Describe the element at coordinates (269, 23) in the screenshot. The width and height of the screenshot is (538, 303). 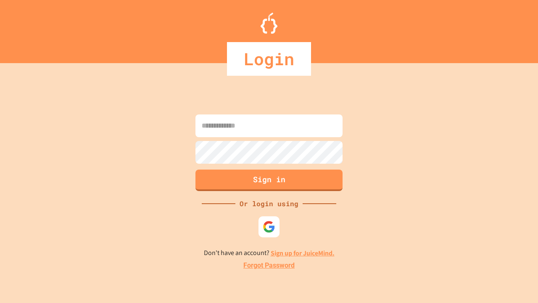
I see `img: Logo.svg` at that location.